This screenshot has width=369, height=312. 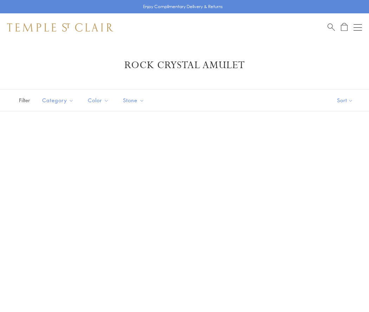 I want to click on a: Open Shopping Bag, so click(x=344, y=27).